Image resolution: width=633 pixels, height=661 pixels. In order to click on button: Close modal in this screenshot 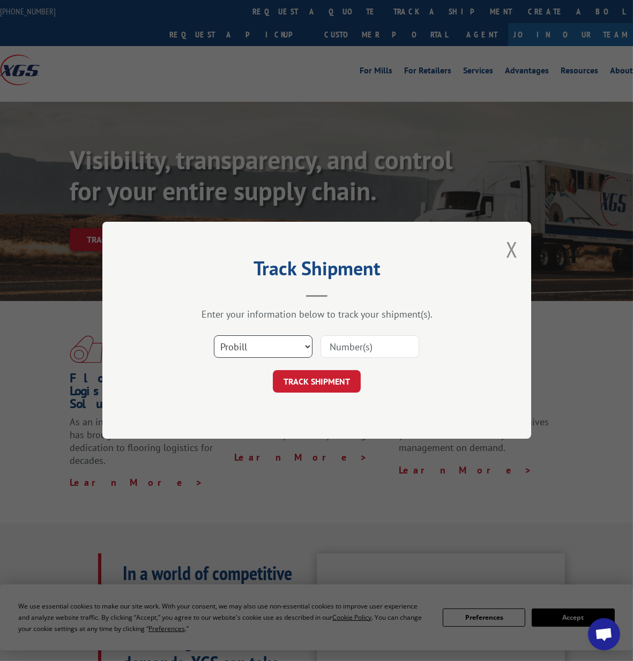, I will do `click(512, 249)`.